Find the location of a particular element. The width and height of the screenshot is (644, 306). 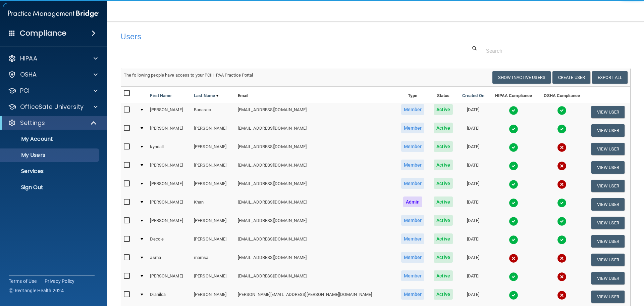

a: Privacy Policy is located at coordinates (60, 281).